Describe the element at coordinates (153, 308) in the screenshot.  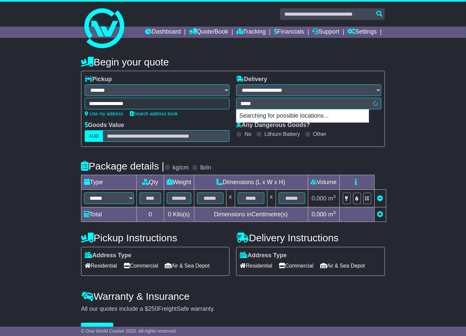
I see `span: 250` at that location.